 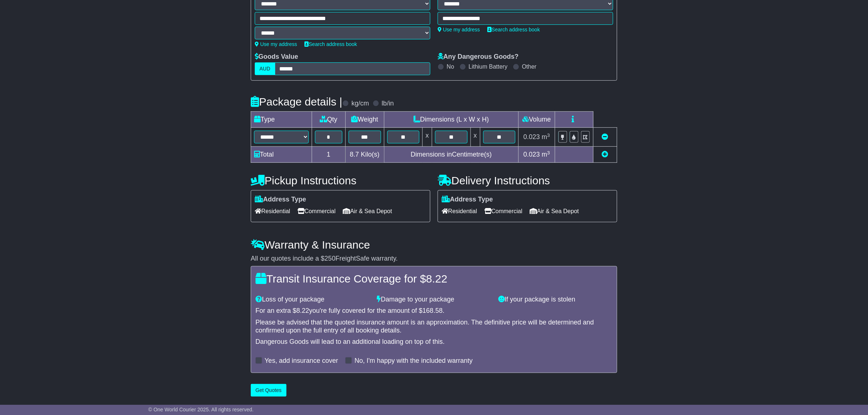 What do you see at coordinates (537, 120) in the screenshot?
I see `td: Volume` at bounding box center [537, 120].